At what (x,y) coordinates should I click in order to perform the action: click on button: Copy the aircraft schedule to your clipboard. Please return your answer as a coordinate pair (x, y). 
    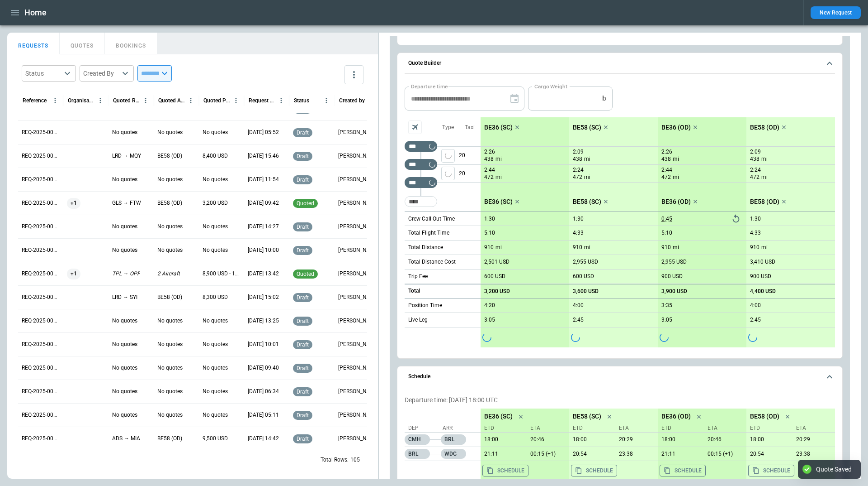
    Looking at the image, I should click on (506, 470).